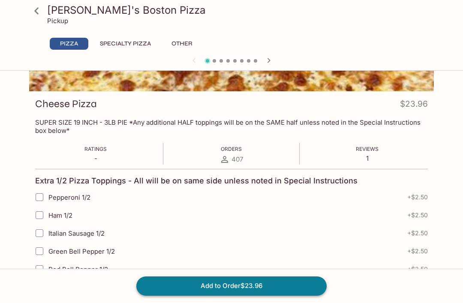 The image size is (463, 303). Describe the element at coordinates (367, 158) in the screenshot. I see `p: 1` at that location.